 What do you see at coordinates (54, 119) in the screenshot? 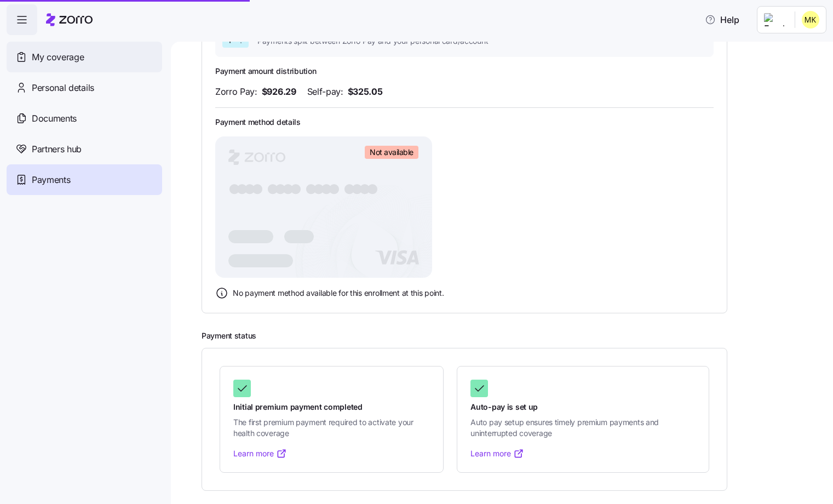
I see `span: Documents` at bounding box center [54, 119].